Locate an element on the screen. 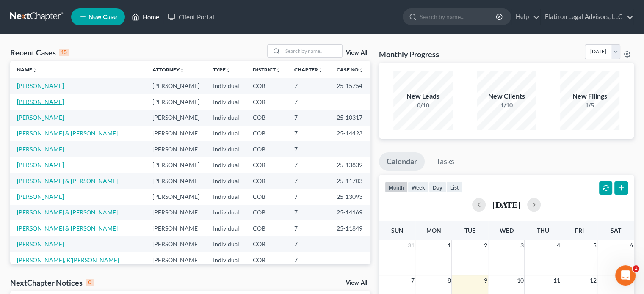 This screenshot has width=644, height=294. div: NextChapter Notices is located at coordinates (52, 283).